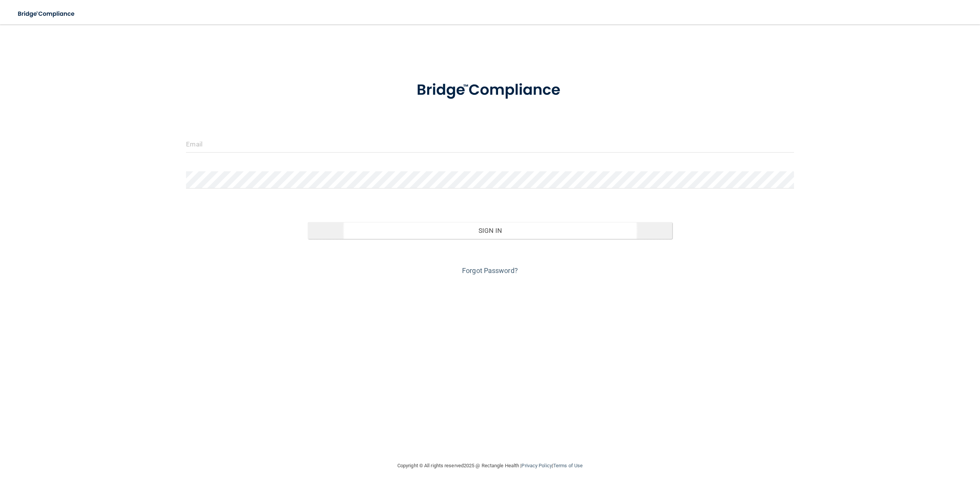  I want to click on a: Forgot Password?, so click(490, 270).